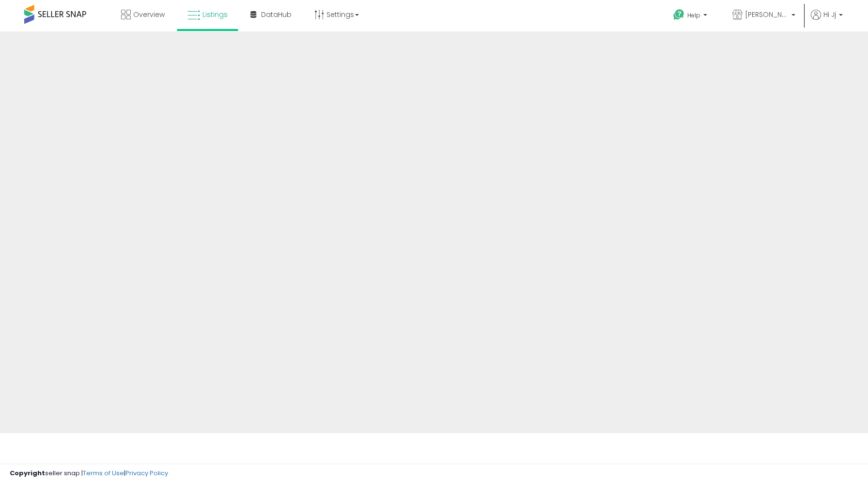 The image size is (868, 483). I want to click on i: Get Help, so click(678, 14).